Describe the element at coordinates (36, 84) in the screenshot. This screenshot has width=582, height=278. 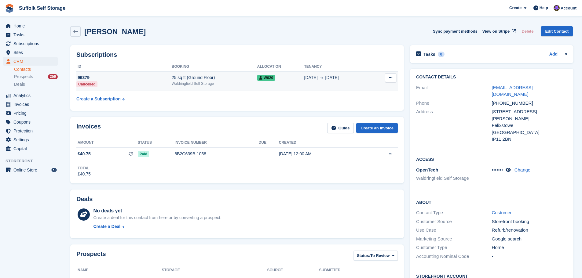
I see `a: Deals` at that location.